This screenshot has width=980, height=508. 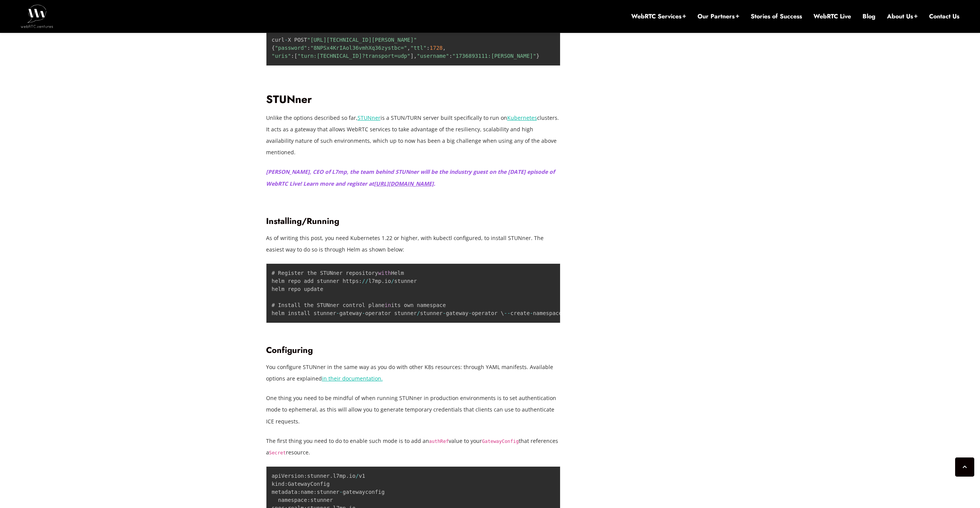 I want to click on p: One thing you need to be mindful of when running STUNner in production environments is to set aut..., so click(x=414, y=410).